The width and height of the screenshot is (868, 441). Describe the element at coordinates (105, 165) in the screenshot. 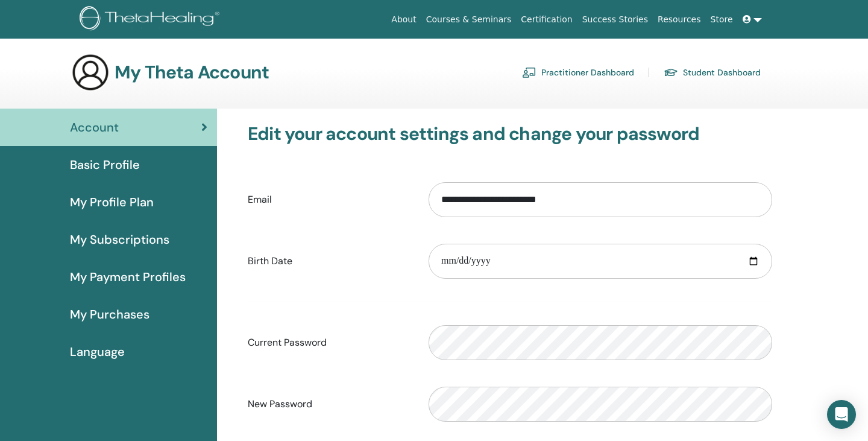

I see `span: Basic Profile` at that location.